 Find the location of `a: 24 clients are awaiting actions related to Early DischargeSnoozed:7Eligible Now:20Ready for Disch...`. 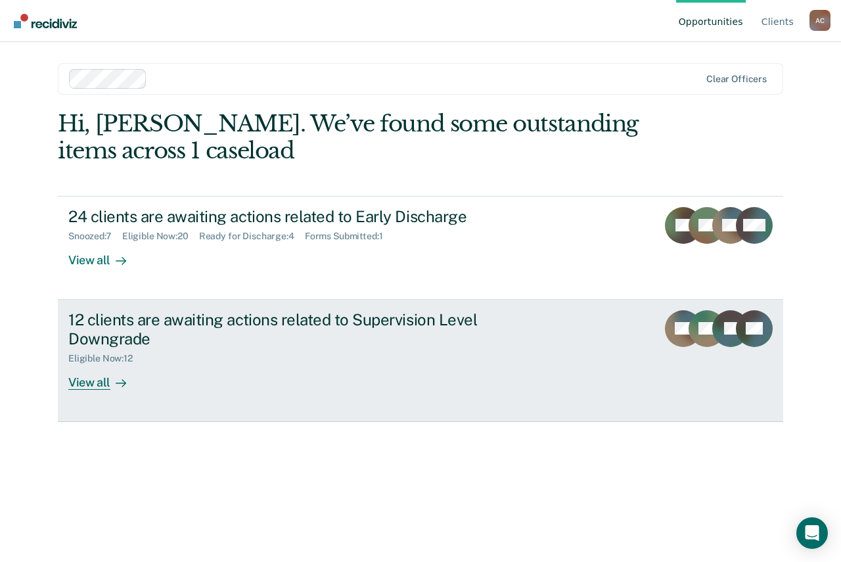

a: 24 clients are awaiting actions related to Early DischargeSnoozed:7Eligible Now:20Ready for Disch... is located at coordinates (420, 248).